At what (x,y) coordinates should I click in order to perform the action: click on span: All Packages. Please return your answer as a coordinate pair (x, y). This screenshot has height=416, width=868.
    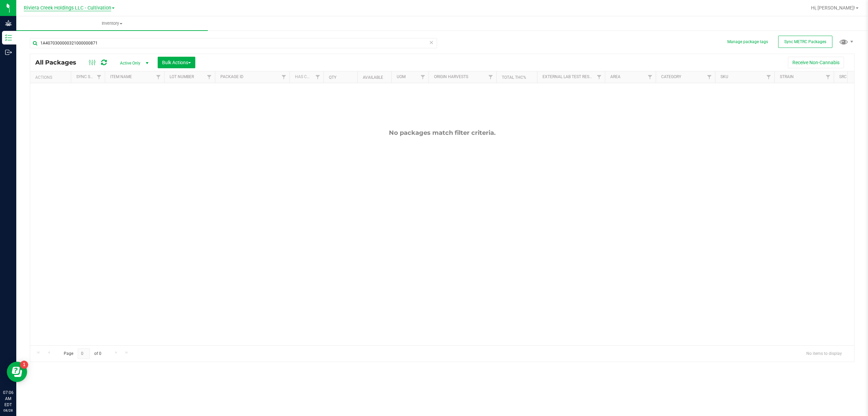
    Looking at the image, I should click on (59, 62).